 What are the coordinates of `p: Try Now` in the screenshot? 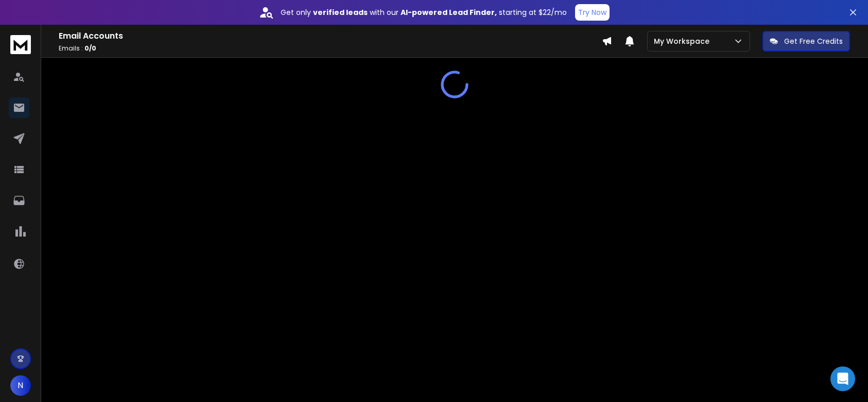 It's located at (592, 12).